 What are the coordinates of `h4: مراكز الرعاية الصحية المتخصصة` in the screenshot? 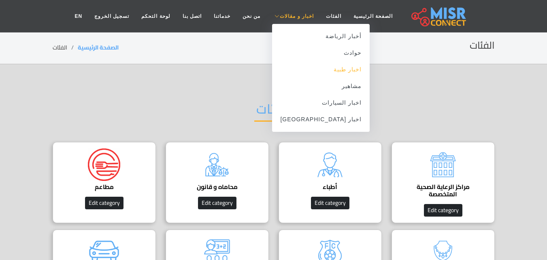 It's located at (443, 190).